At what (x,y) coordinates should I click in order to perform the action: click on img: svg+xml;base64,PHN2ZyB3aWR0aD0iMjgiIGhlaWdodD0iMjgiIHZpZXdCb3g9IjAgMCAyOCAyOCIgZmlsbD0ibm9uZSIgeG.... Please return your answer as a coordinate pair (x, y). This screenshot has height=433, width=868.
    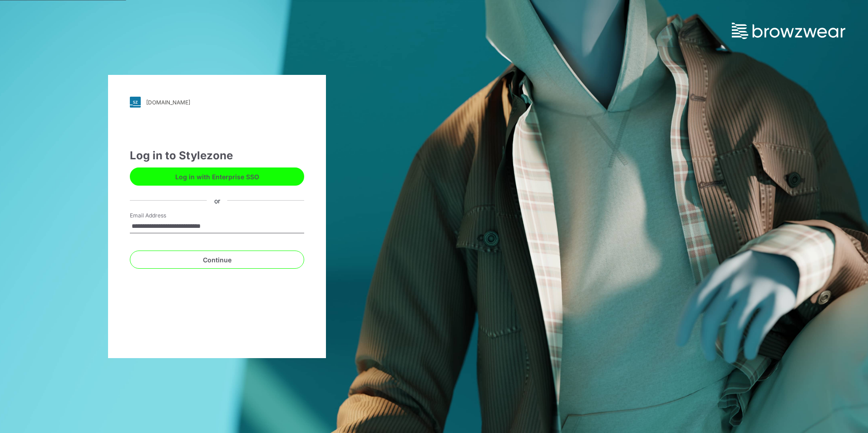
    Looking at the image, I should click on (135, 102).